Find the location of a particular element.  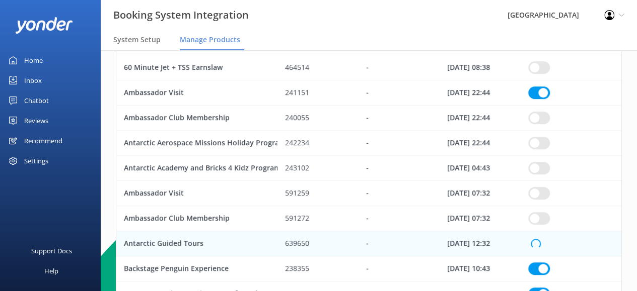

div: Inbox is located at coordinates (33, 81).